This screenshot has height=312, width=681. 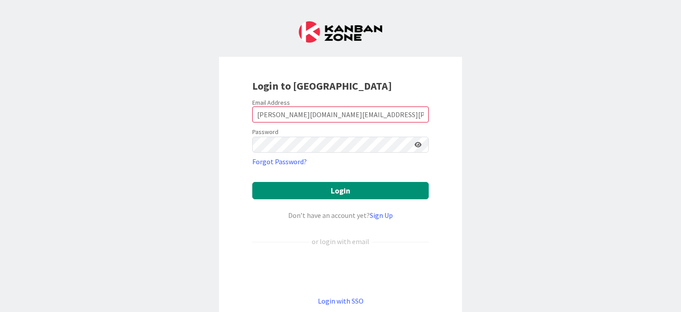 I want to click on label: Email Address, so click(x=271, y=102).